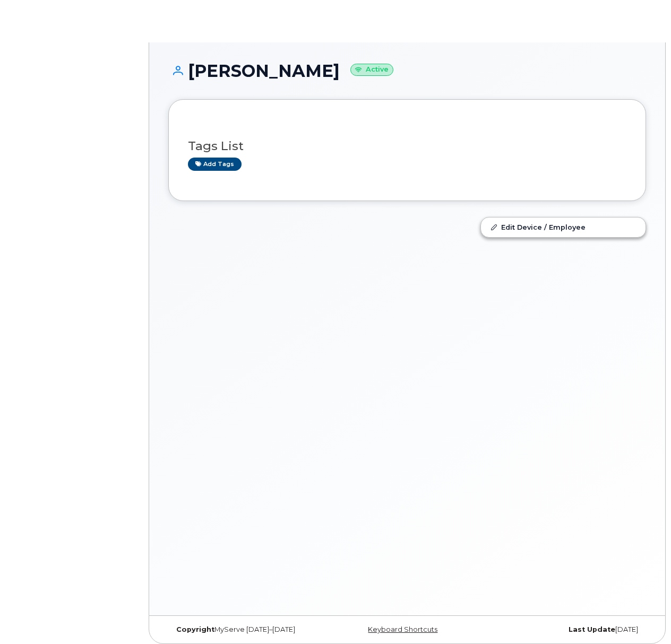 This screenshot has width=671, height=644. I want to click on a: Keyboard Shortcuts, so click(403, 630).